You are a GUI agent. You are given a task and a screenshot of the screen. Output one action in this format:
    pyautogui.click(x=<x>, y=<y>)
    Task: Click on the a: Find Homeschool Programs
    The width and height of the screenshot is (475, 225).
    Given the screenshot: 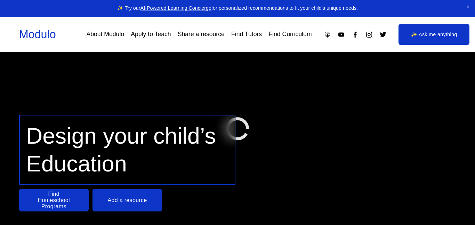 What is the action you would take?
    pyautogui.click(x=54, y=200)
    